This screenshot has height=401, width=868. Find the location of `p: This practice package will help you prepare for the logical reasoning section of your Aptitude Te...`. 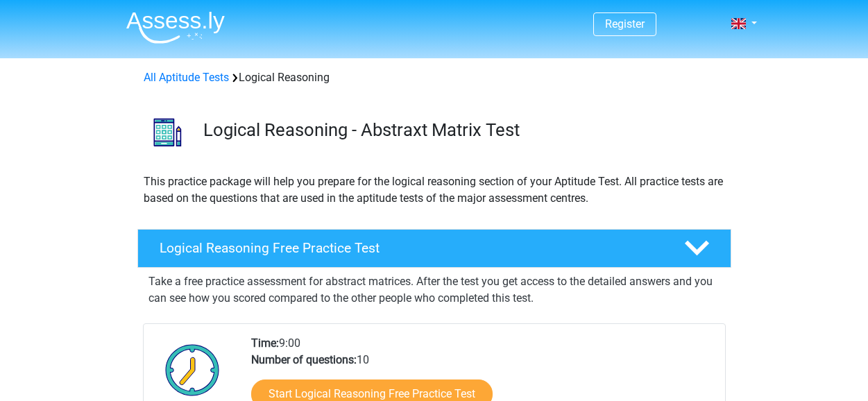

p: This practice package will help you prepare for the logical reasoning section of your Aptitude Te... is located at coordinates (434, 190).